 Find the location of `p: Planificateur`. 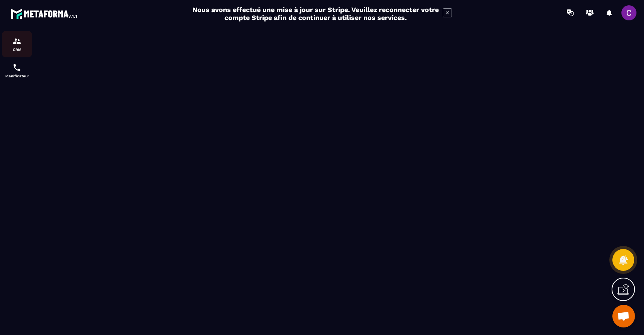

p: Planificateur is located at coordinates (17, 76).